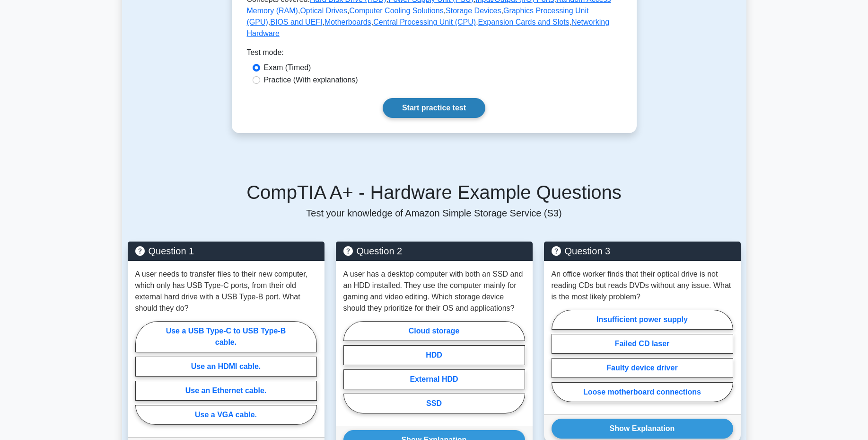 This screenshot has width=868, height=440. I want to click on a: Central Processing Unit (CPU), so click(424, 22).